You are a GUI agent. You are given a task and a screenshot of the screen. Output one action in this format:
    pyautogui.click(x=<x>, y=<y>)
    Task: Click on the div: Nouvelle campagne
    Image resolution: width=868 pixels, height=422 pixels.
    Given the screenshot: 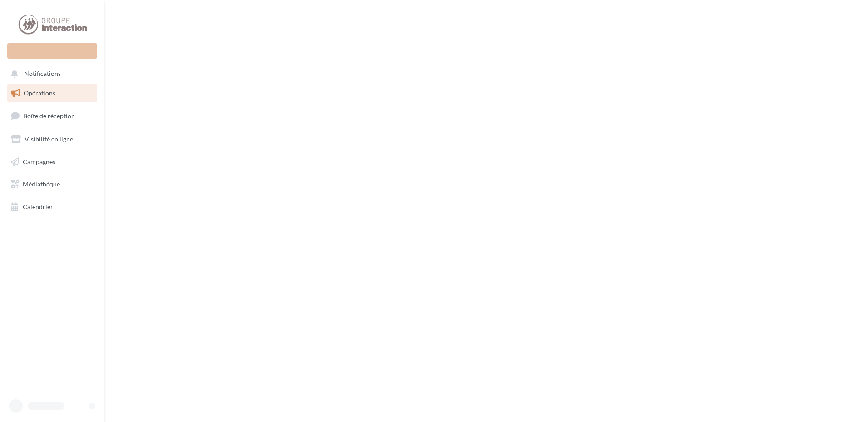 What is the action you would take?
    pyautogui.click(x=52, y=51)
    